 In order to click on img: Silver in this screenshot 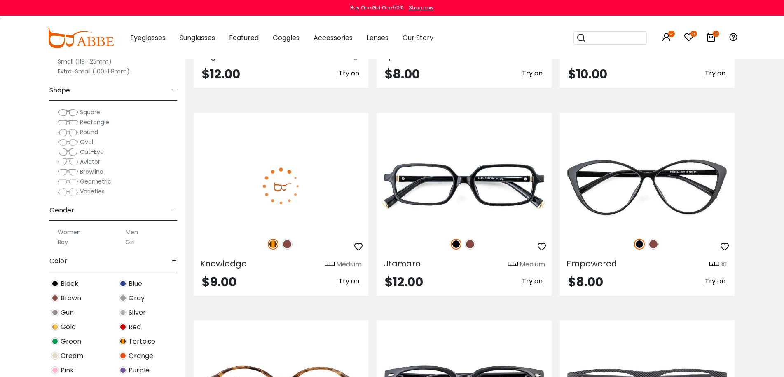, I will do `click(123, 312)`.